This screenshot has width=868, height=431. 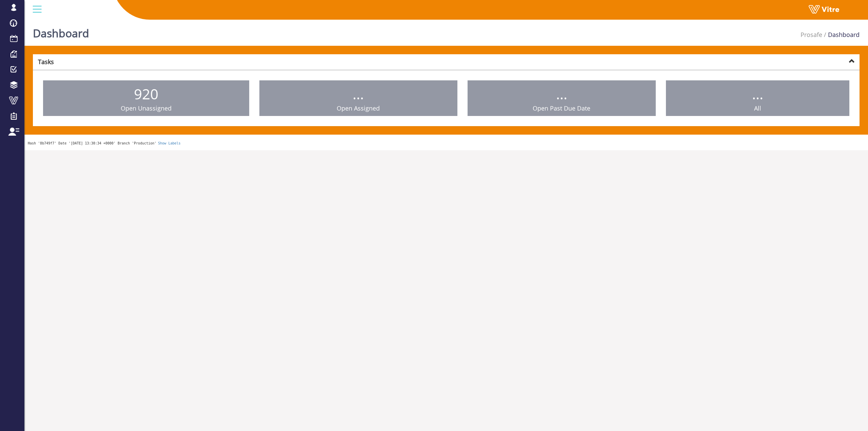 What do you see at coordinates (841, 35) in the screenshot?
I see `li: Dashboard` at bounding box center [841, 35].